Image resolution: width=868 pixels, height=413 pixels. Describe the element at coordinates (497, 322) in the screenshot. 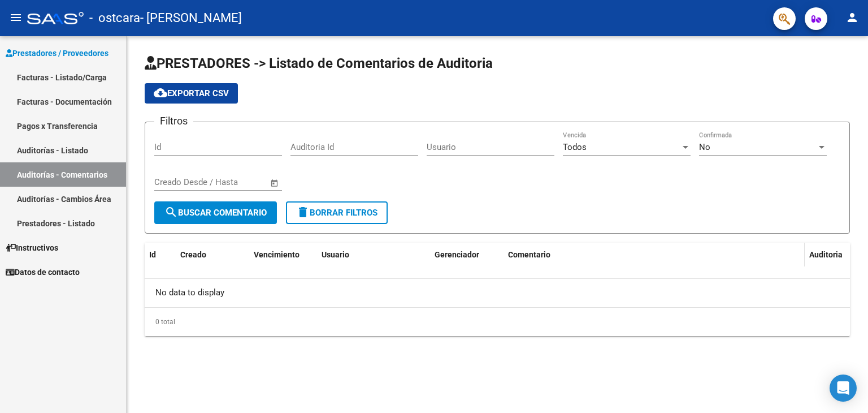

I see `div: 0 total` at that location.